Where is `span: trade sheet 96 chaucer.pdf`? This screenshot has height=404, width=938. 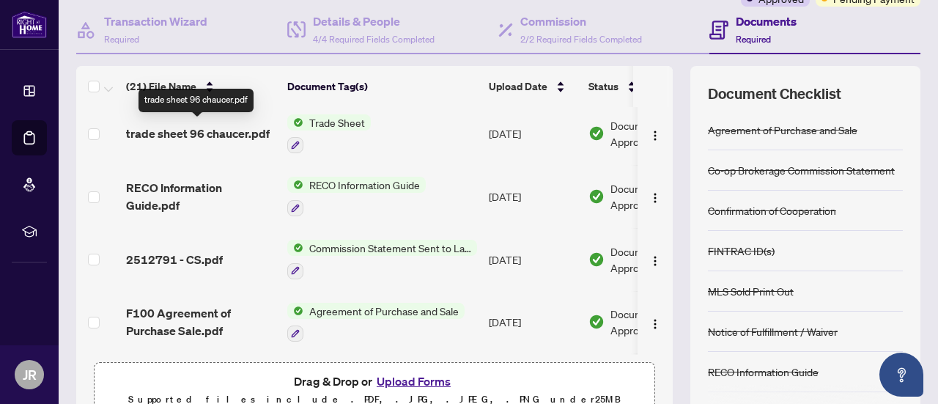
span: trade sheet 96 chaucer.pdf is located at coordinates (198, 133).